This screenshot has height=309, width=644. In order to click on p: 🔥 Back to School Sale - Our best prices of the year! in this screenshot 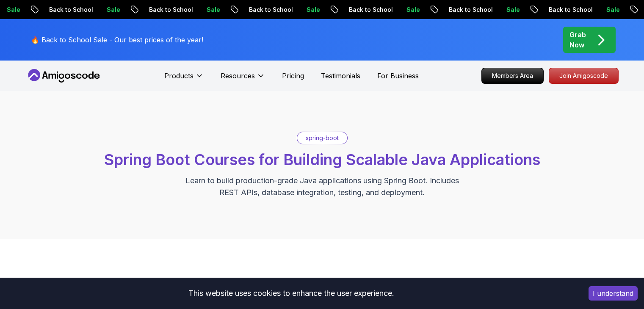, I will do `click(117, 39)`.